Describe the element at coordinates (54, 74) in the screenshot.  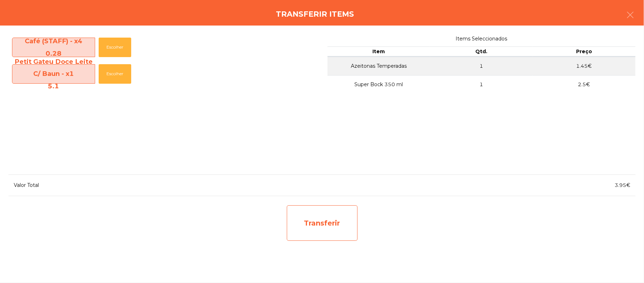
I see `span: Petit Gateu Doce Leite C/ Baun - x1` at that location.